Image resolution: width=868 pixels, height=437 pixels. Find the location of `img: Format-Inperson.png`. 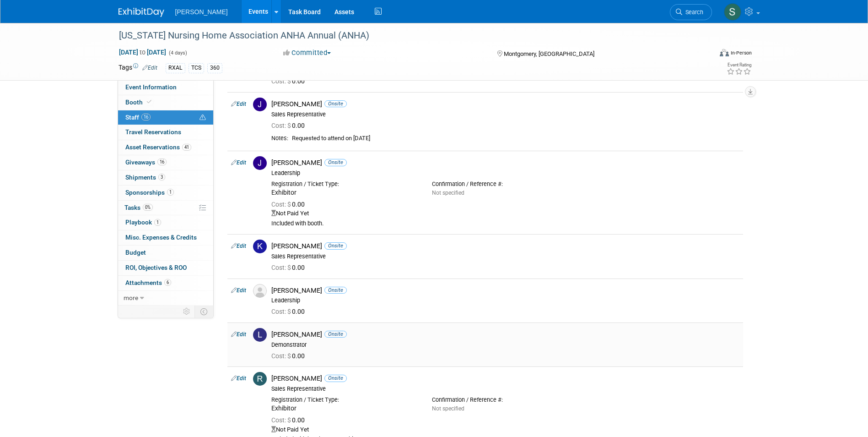

img: Format-Inperson.png is located at coordinates (724, 52).